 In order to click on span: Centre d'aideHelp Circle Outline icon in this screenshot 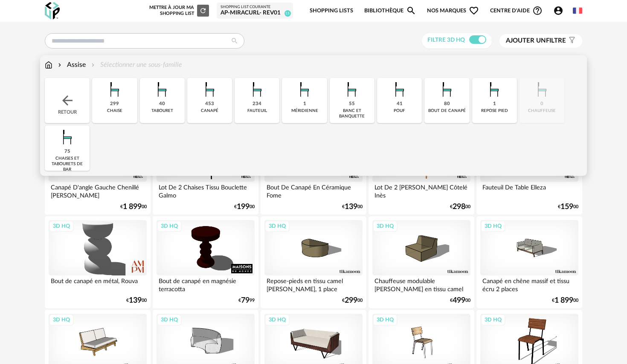, I will do `click(516, 11)`.